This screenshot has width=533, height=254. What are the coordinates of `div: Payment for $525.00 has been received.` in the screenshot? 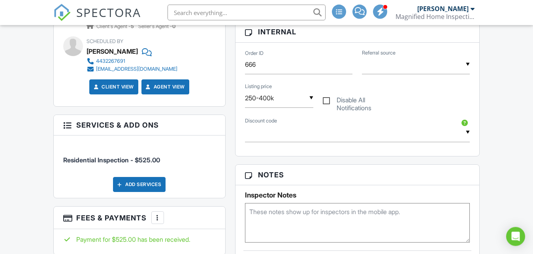 It's located at (139, 239).